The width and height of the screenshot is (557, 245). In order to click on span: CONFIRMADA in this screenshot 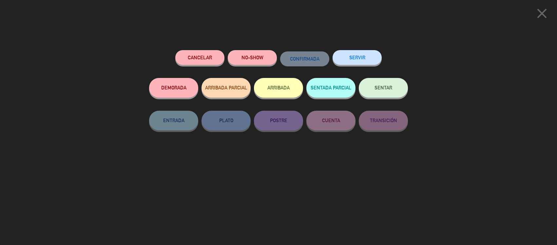, I will do `click(305, 59)`.